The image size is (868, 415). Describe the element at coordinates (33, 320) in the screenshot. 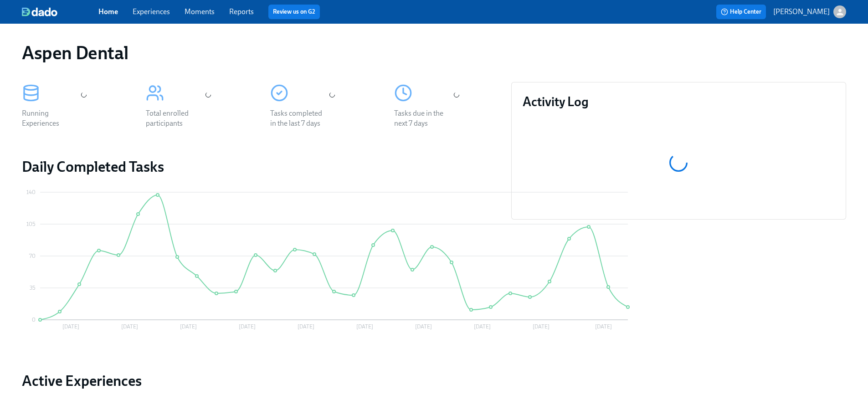

I see `tspan: 0` at that location.